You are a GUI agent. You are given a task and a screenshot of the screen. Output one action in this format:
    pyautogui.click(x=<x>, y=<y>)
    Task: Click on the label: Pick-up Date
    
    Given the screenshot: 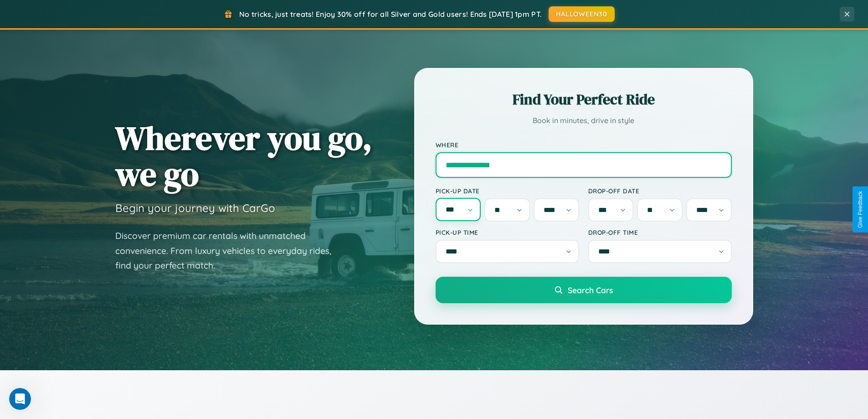 What is the action you would take?
    pyautogui.click(x=508, y=191)
    